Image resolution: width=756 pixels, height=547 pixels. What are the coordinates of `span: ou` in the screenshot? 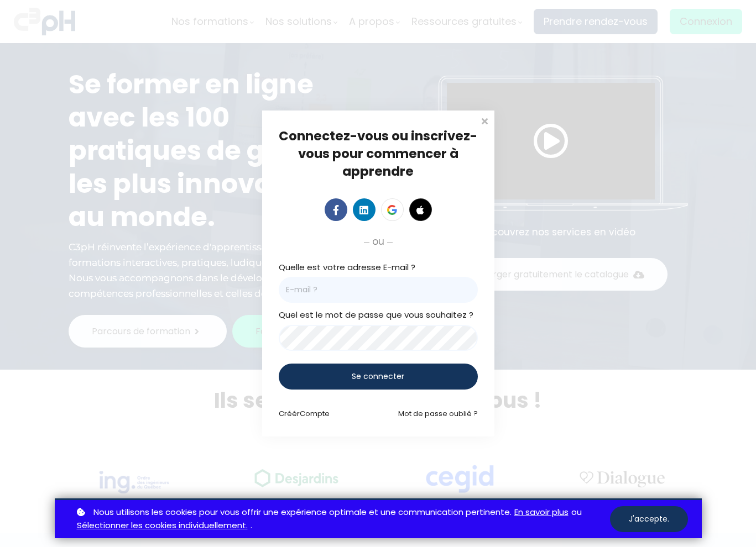 It's located at (378, 242).